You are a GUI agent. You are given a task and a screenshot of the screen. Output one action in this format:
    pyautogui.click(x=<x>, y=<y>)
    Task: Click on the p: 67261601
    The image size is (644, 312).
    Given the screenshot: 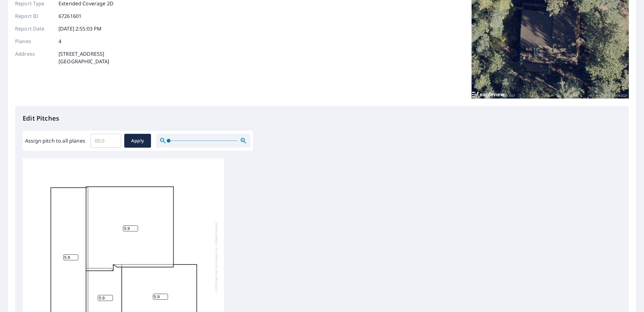 What is the action you would take?
    pyautogui.click(x=70, y=16)
    